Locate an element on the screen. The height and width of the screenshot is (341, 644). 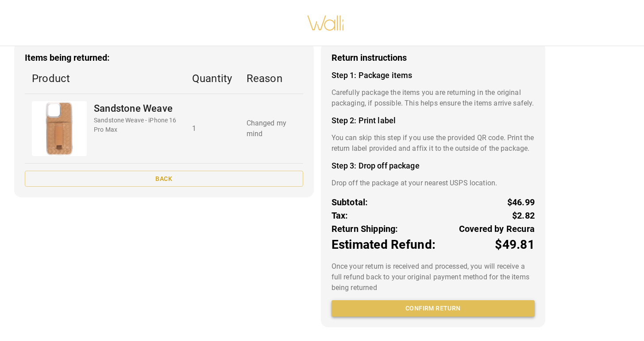
p: Estimated Refund: is located at coordinates (383, 244).